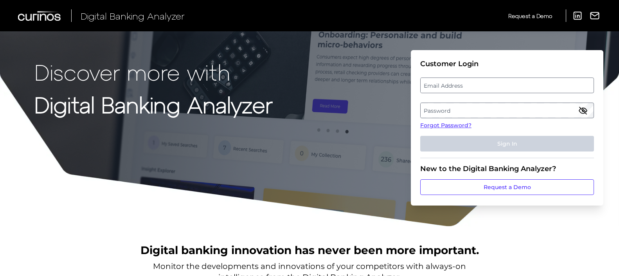  Describe the element at coordinates (507, 169) in the screenshot. I see `div: New to the Digital Banking Analyzer?` at that location.